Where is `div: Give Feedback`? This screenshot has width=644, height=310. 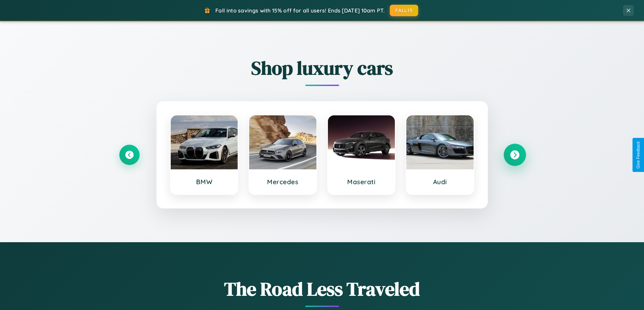 div: Give Feedback is located at coordinates (638, 155).